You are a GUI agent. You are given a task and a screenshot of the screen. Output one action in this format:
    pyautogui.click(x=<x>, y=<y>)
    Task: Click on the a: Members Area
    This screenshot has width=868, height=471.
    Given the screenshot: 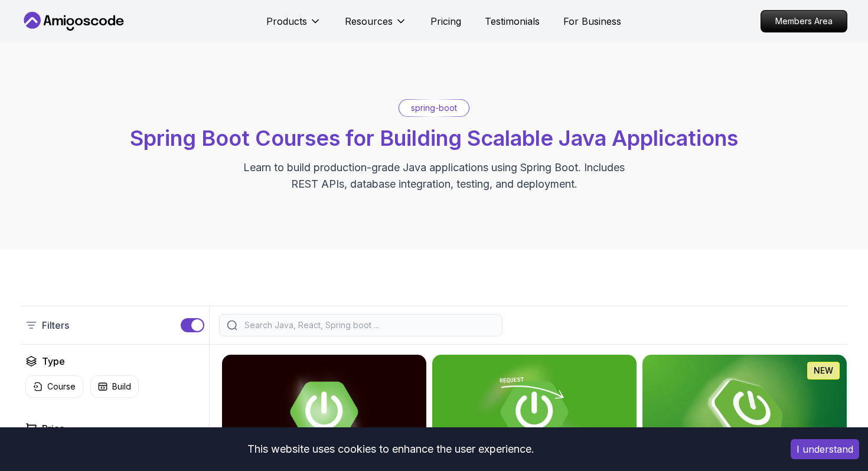 What is the action you would take?
    pyautogui.click(x=804, y=21)
    